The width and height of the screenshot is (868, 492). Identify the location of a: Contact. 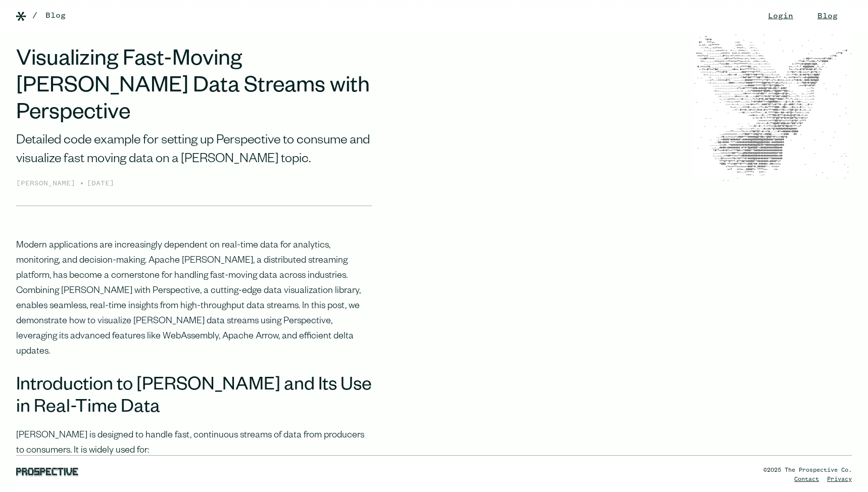
(806, 479).